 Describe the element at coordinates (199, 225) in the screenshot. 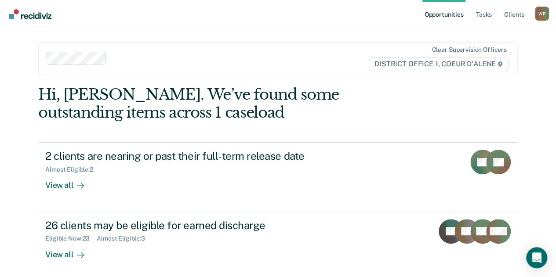

I see `div: 26 clients may be eligible for earned discharge` at that location.